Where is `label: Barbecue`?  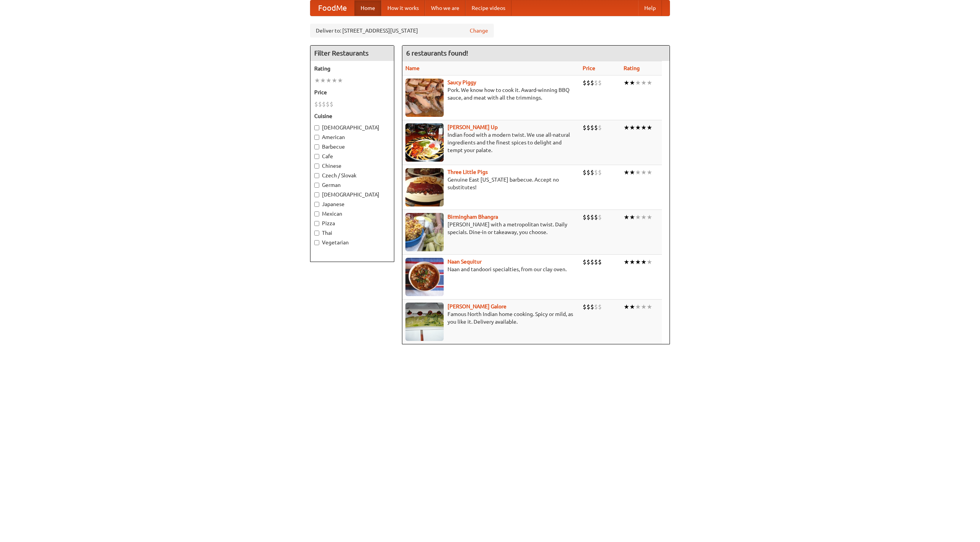
label: Barbecue is located at coordinates (352, 147).